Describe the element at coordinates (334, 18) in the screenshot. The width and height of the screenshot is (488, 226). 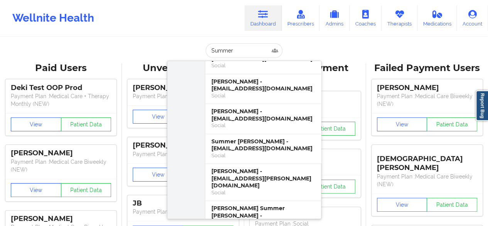
I see `a: Admins` at that location.